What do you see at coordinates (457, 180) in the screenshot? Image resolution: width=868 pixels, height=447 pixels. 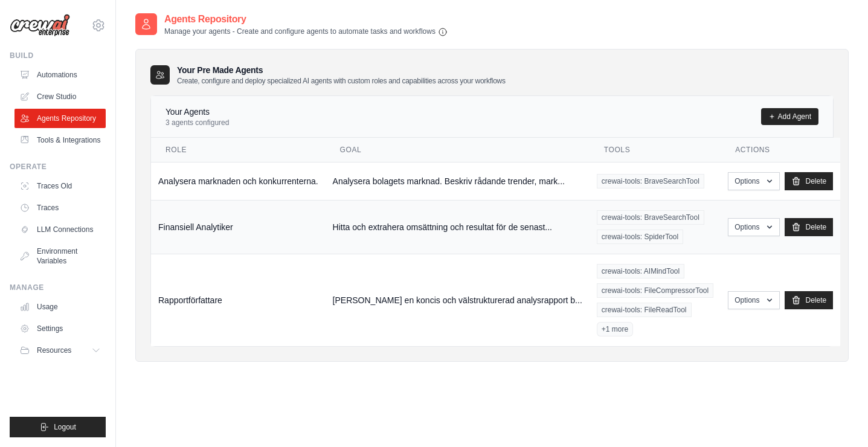 I see `td: Analysera bolagets marknad. Beskriv rådande trender, mark...` at bounding box center [457, 180].